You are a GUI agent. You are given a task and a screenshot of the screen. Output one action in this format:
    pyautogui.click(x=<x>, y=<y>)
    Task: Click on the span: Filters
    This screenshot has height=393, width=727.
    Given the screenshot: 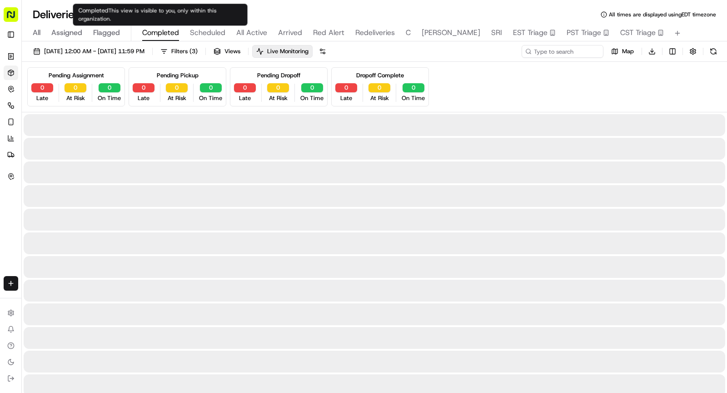 What is the action you would take?
    pyautogui.click(x=185, y=51)
    